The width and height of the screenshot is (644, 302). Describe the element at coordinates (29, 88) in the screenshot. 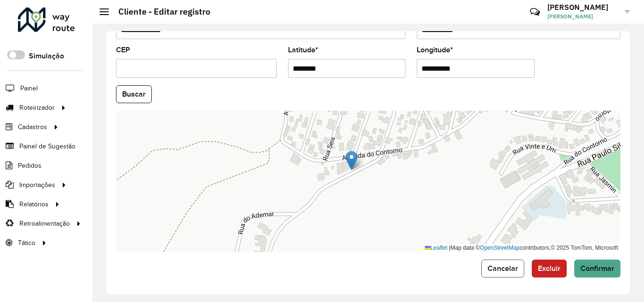

I see `span: Painel` at that location.